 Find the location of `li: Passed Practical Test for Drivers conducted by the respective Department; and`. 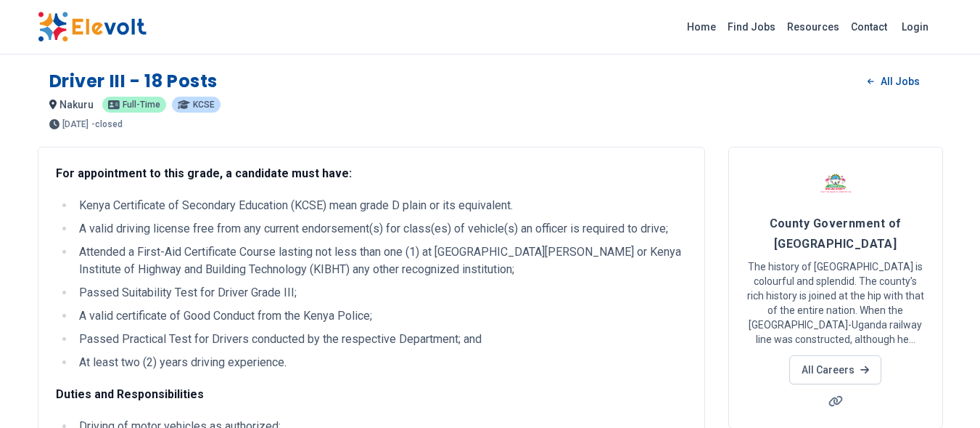

li: Passed Practical Test for Drivers conducted by the respective Department; and is located at coordinates (381, 339).